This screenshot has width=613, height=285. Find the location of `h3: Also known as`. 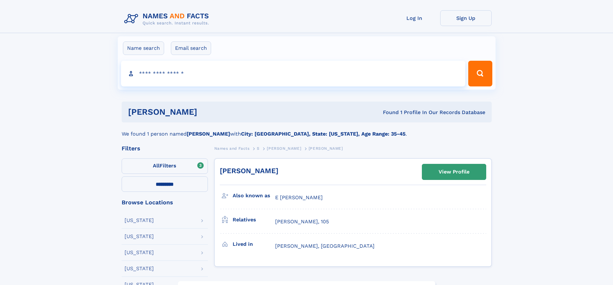

h3: Also known as is located at coordinates (254, 196).